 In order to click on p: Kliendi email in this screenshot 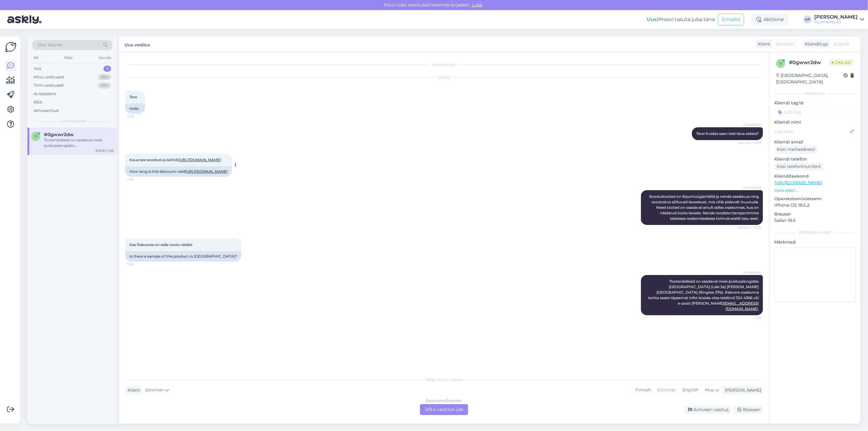, I will do `click(815, 142)`.